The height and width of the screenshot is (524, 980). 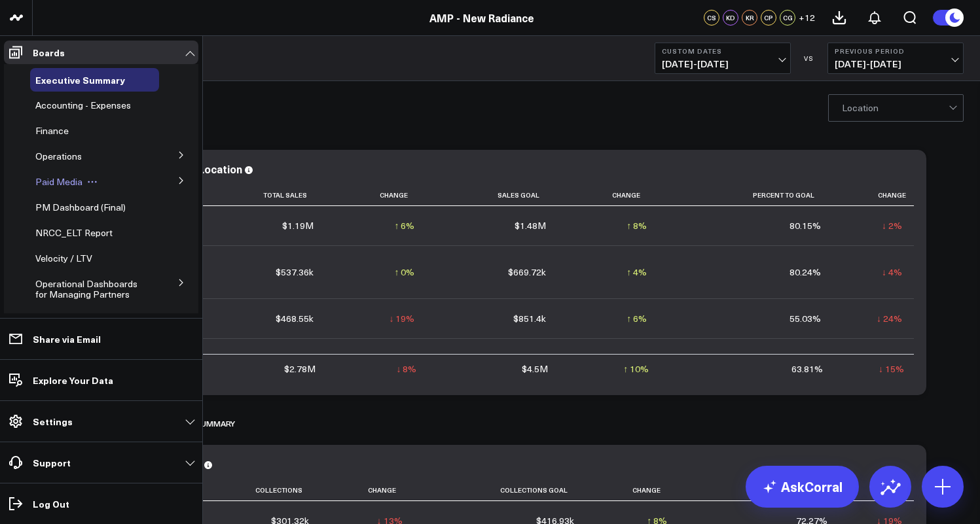 What do you see at coordinates (52, 422) in the screenshot?
I see `p: Settings` at bounding box center [52, 422].